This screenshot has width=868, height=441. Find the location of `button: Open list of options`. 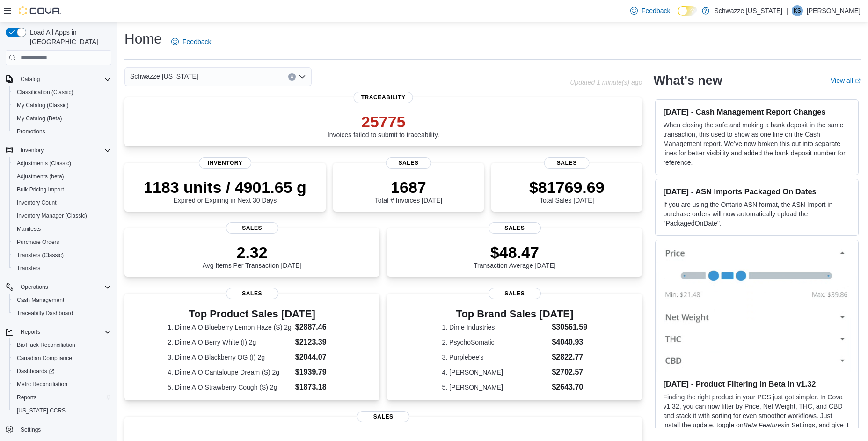

button: Open list of options is located at coordinates (302, 77).